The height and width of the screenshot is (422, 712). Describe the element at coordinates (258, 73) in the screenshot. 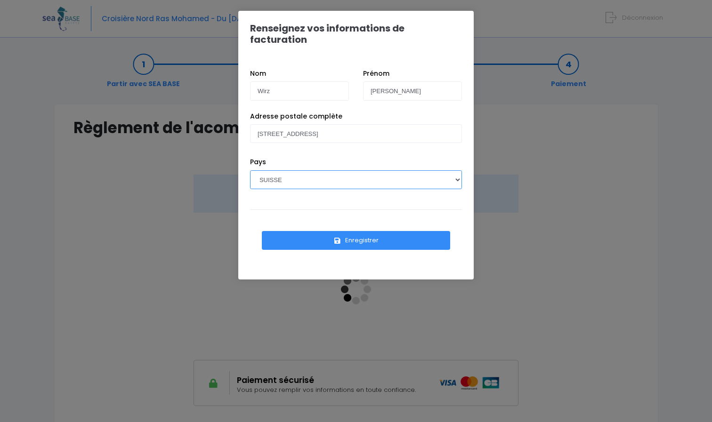

I see `label: Nom` at that location.